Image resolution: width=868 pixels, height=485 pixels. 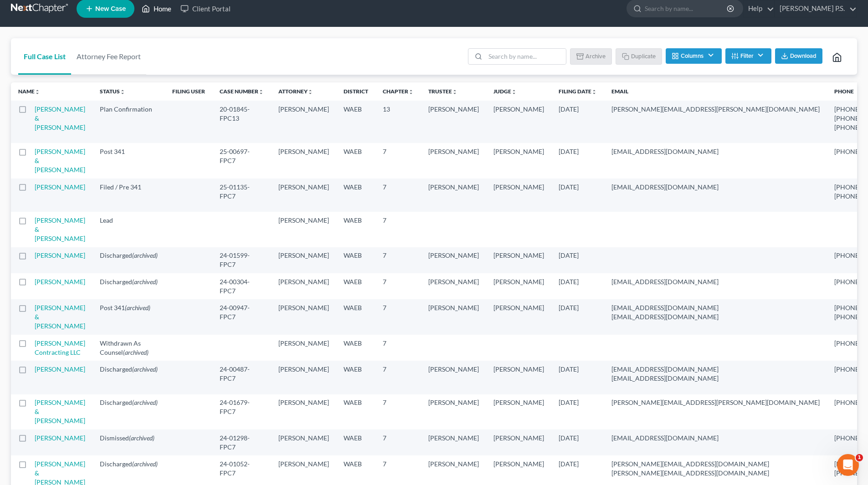 What do you see at coordinates (505, 91) in the screenshot?
I see `a: Judgeunfold_more` at bounding box center [505, 91].